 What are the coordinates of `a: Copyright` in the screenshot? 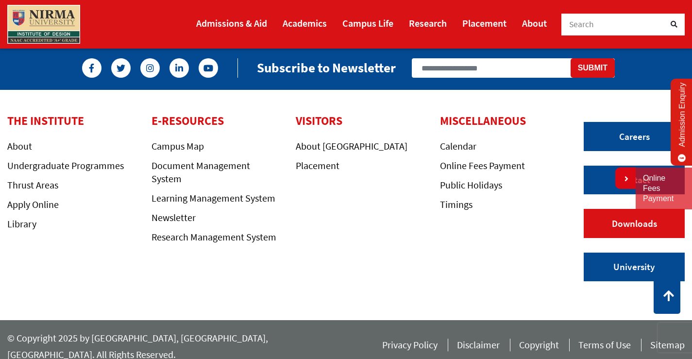 It's located at (539, 346).